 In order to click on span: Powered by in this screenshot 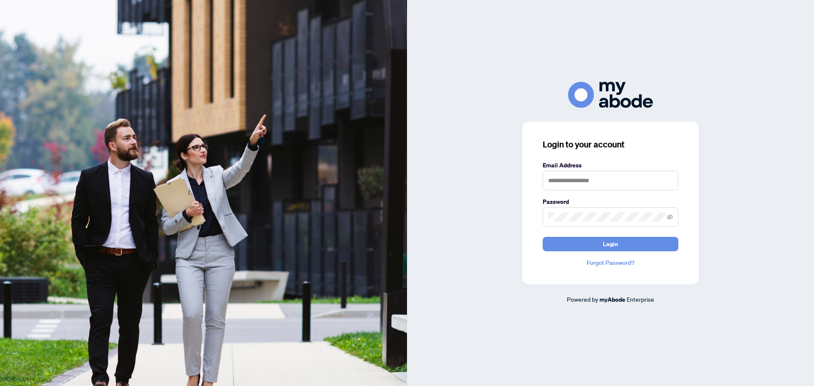, I will do `click(582, 299)`.